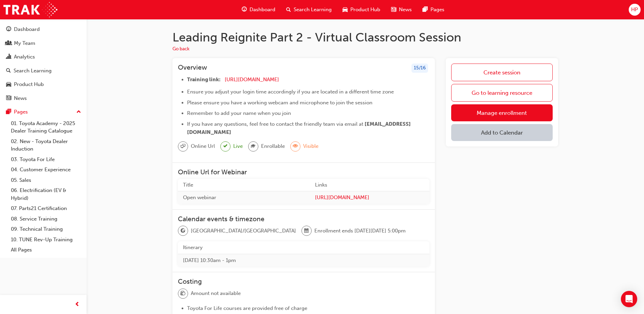  I want to click on span: HP, so click(634, 9).